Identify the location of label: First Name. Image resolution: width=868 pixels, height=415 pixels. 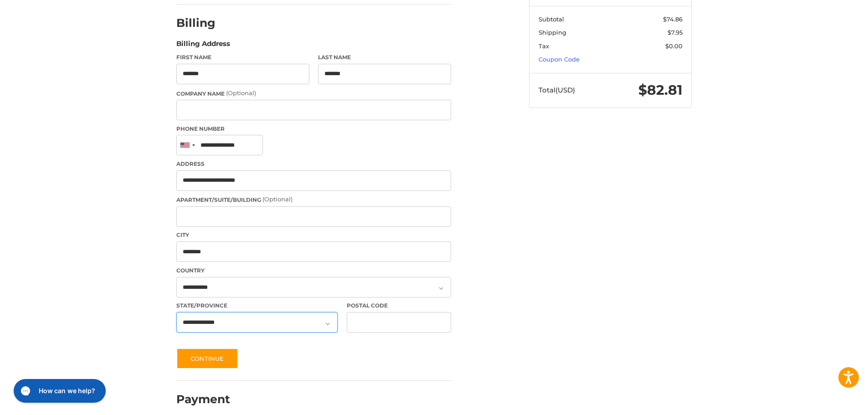
(243, 57).